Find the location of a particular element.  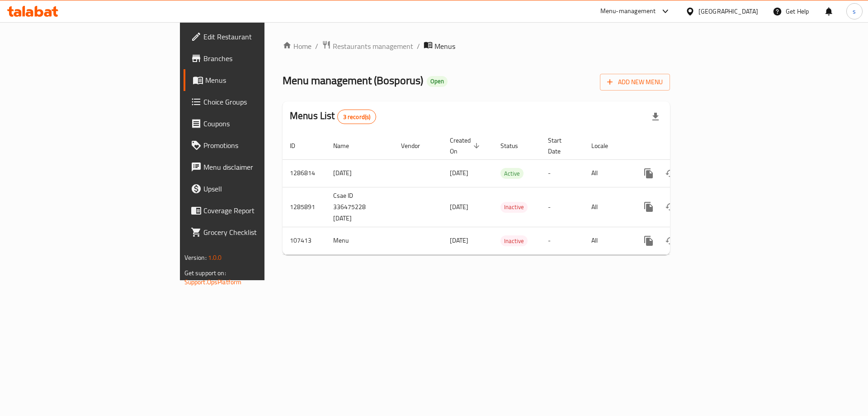

th: Actions is located at coordinates (681, 146).